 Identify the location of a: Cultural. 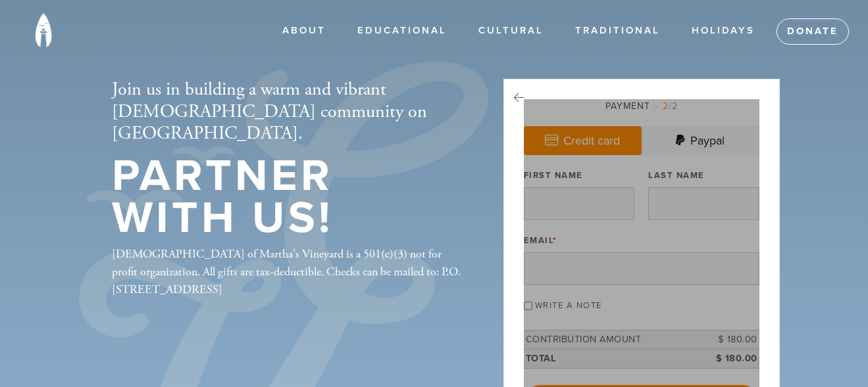
(510, 30).